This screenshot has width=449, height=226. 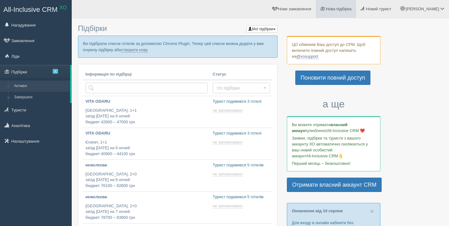 I want to click on span: 1, so click(x=55, y=71).